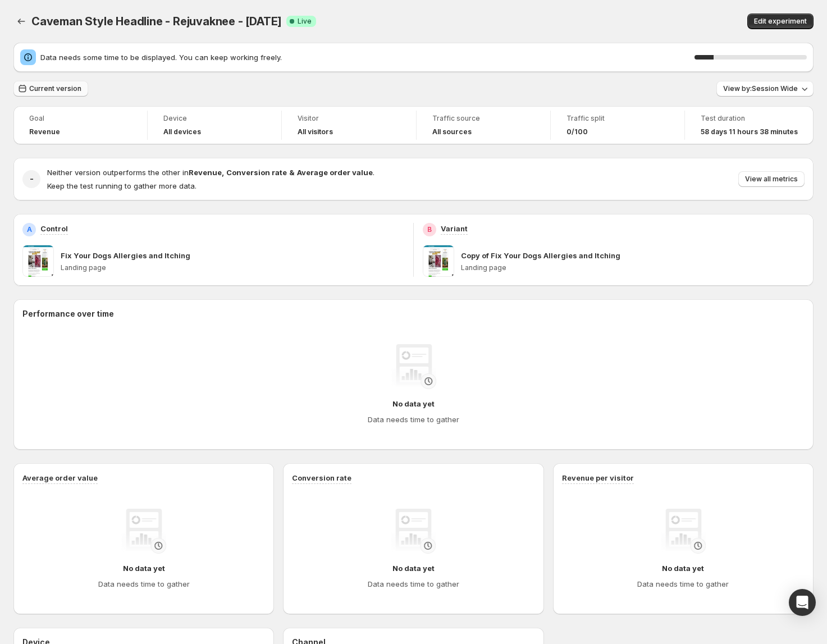 This screenshot has height=644, width=827. Describe the element at coordinates (205, 173) in the screenshot. I see `strong: Revenue` at that location.